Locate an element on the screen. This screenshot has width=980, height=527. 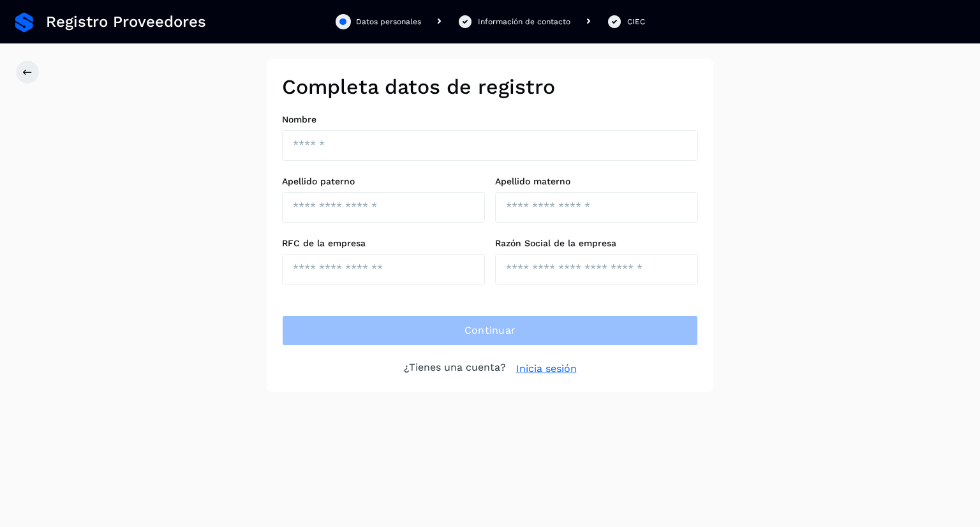
h2: Completa datos de registro is located at coordinates (490, 87).